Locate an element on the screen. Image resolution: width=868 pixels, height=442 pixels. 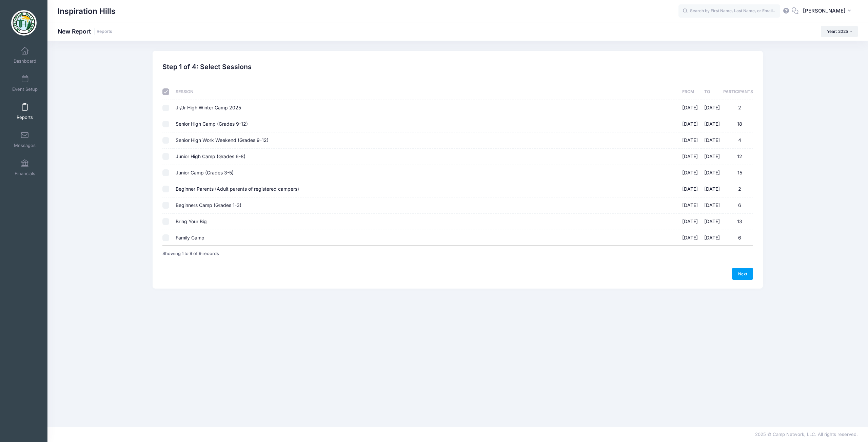
span: Dashboard is located at coordinates (24, 61).